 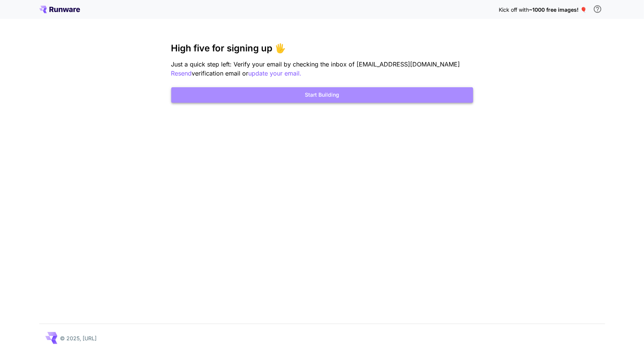 I want to click on button: In order to qualify for free credit, you need to sign up with a business email address and click ..., so click(x=598, y=9).